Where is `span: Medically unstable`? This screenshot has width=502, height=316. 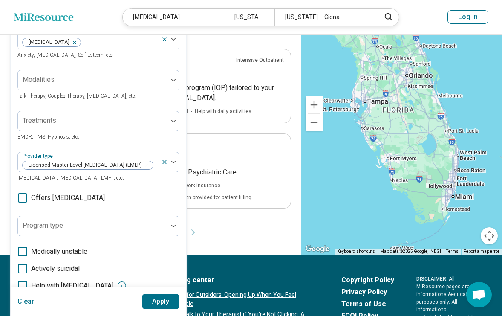
span: Medically unstable is located at coordinates (59, 251).